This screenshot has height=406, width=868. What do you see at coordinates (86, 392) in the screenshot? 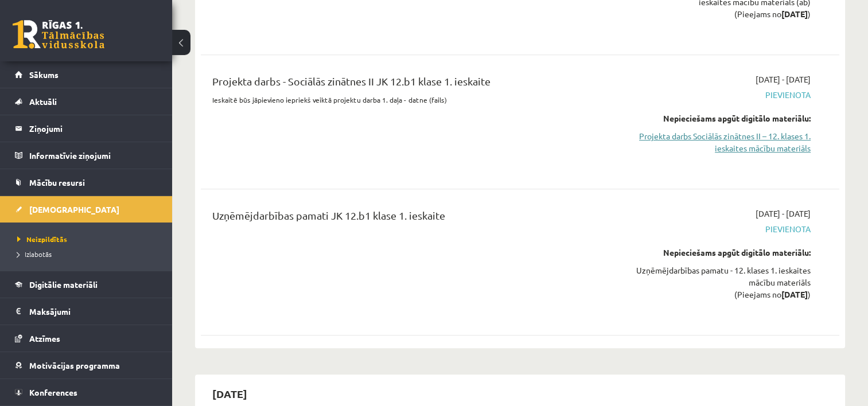
I see `a: Konferences` at bounding box center [86, 392].